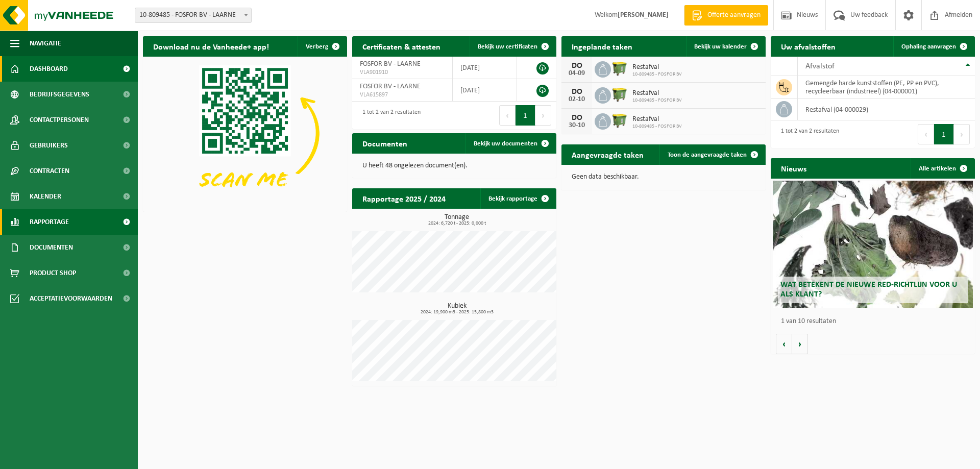 The width and height of the screenshot is (980, 469). Describe the element at coordinates (48, 69) in the screenshot. I see `span: Dashboard` at that location.